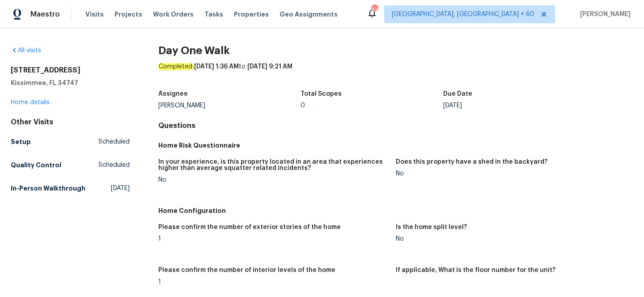  I want to click on span: Maestro, so click(45, 14).